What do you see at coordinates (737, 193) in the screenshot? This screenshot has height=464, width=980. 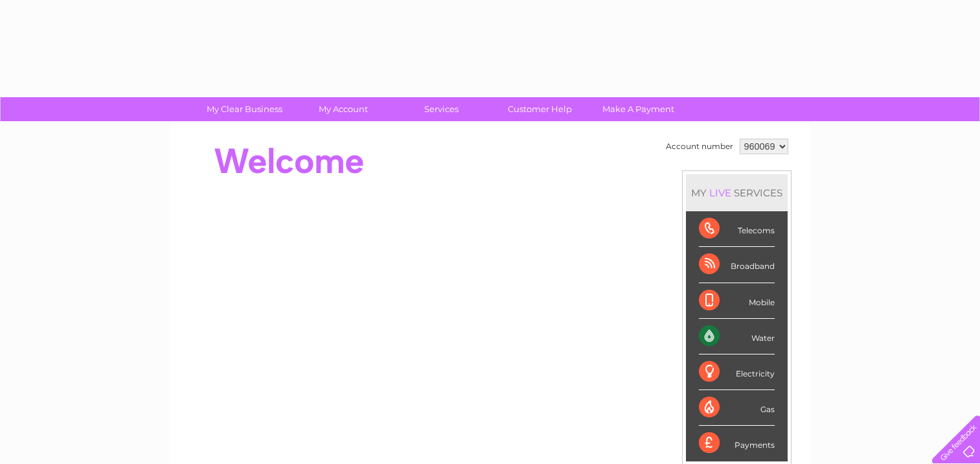 I see `div: MY SERVICES` at bounding box center [737, 193].